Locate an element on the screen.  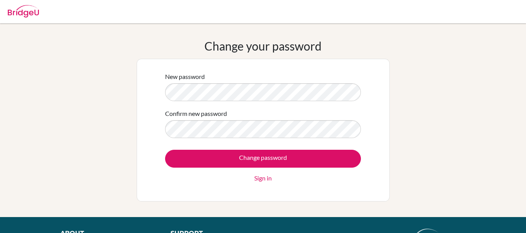
img: Bridge-U is located at coordinates (23, 11).